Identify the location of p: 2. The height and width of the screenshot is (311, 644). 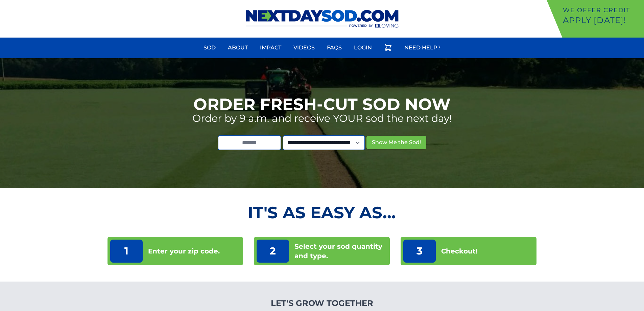
(272, 251).